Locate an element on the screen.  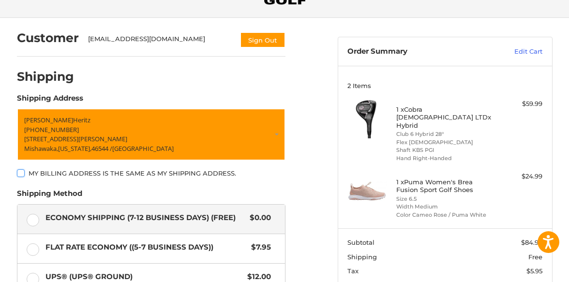
h3: 2 Items is located at coordinates (445, 86).